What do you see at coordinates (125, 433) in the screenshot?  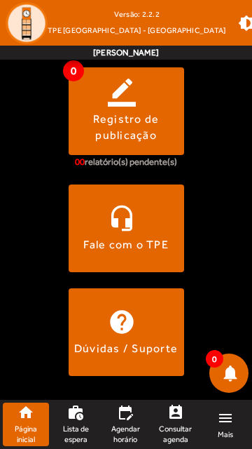 I see `span: Agendar horário` at bounding box center [125, 433].